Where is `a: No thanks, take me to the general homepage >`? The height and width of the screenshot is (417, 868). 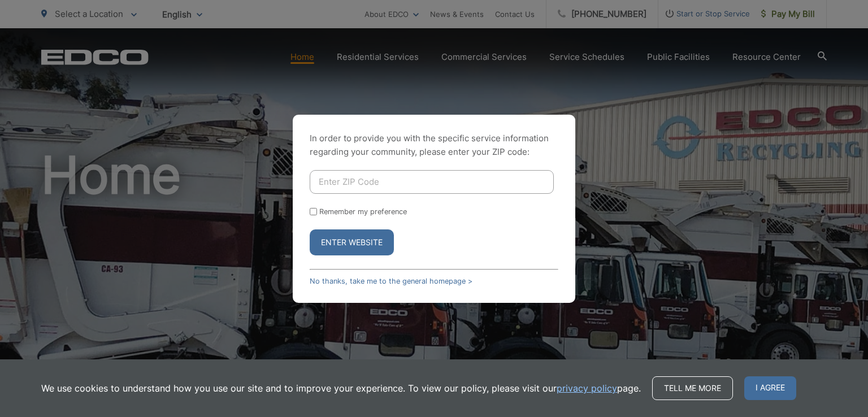 a: No thanks, take me to the general homepage > is located at coordinates (391, 281).